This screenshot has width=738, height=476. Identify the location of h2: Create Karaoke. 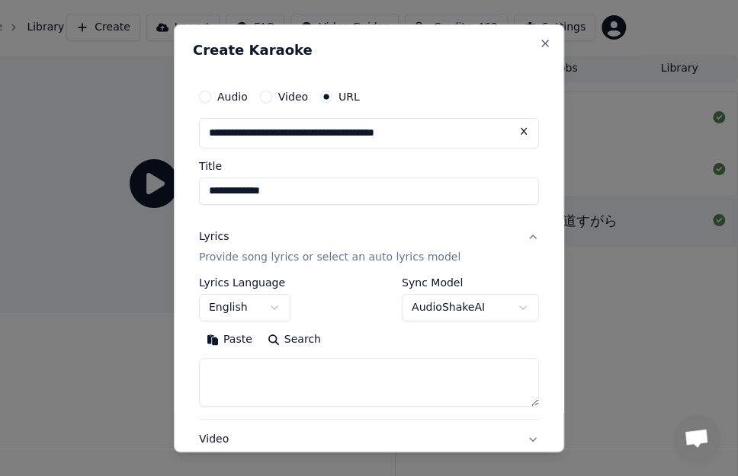
(369, 50).